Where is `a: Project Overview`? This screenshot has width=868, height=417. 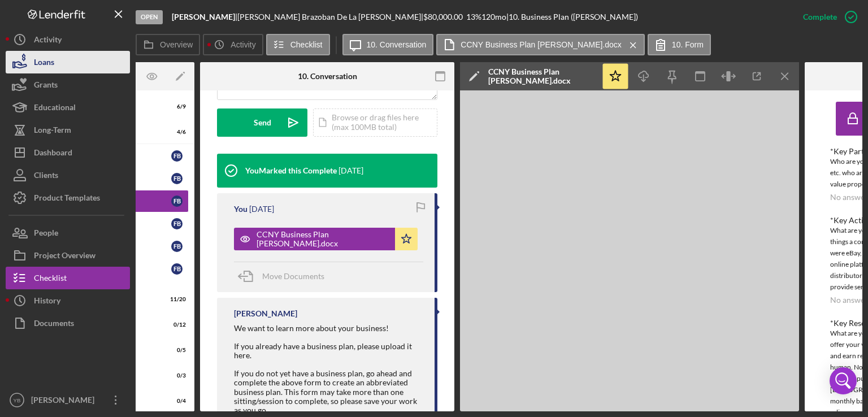
a: Project Overview is located at coordinates (68, 255).